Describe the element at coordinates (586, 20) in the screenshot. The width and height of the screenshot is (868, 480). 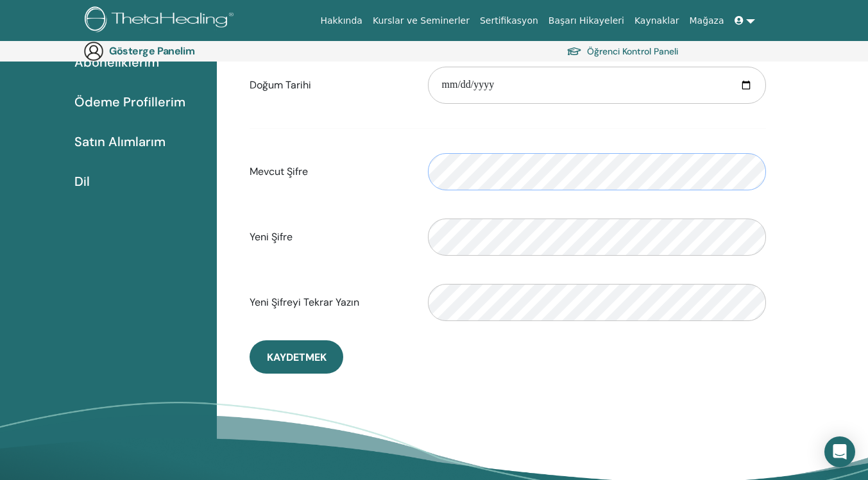
I see `font: Başarı Hikayeleri` at that location.